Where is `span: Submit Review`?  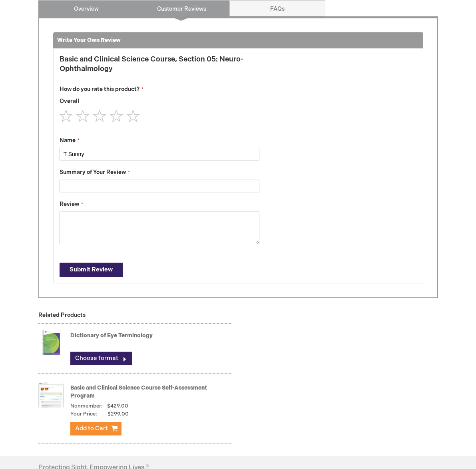
span: Submit Review is located at coordinates (91, 270).